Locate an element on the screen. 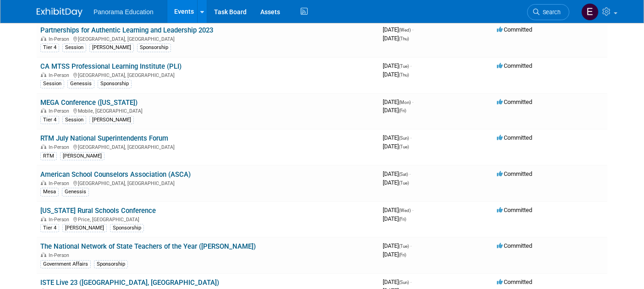 This screenshot has height=289, width=644. span: (Sat) is located at coordinates (403, 174).